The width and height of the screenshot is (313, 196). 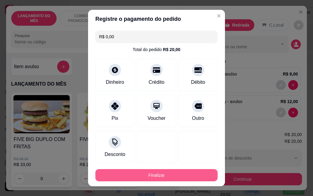 I want to click on header: Registre o pagamento do pedido, so click(x=157, y=19).